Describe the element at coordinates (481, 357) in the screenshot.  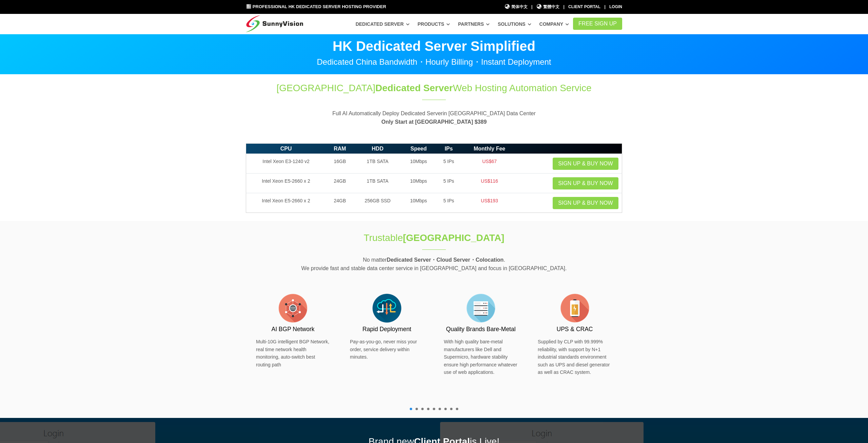
I see `p: With high quality bare-metal manufacturers like Dell and Supermicro, hardware stability ensure hi...` at that location.